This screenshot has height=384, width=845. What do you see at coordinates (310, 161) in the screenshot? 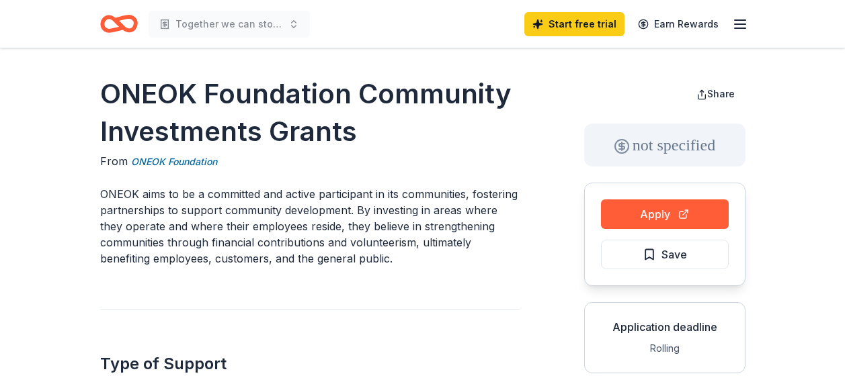
I see `div: From` at bounding box center [310, 161].